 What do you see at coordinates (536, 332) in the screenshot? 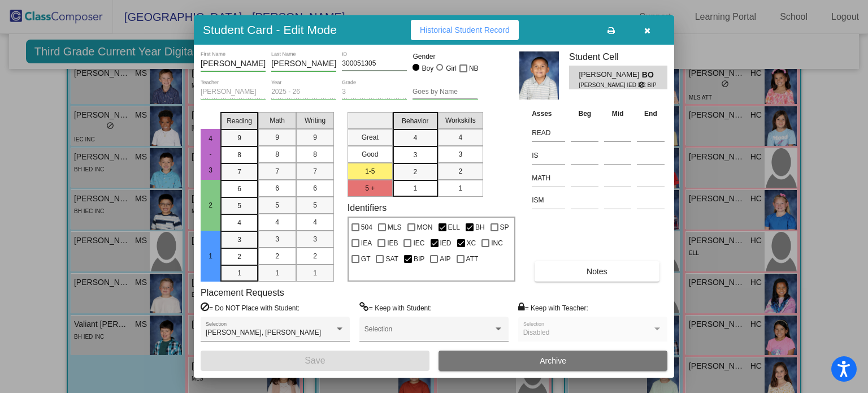
I see `span: Disabled` at bounding box center [536, 332].